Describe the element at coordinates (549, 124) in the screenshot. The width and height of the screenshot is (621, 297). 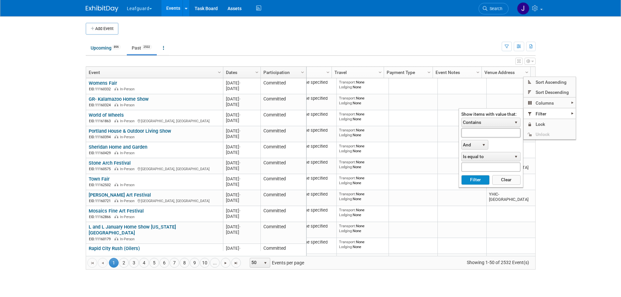
I see `span: Lock` at that location.